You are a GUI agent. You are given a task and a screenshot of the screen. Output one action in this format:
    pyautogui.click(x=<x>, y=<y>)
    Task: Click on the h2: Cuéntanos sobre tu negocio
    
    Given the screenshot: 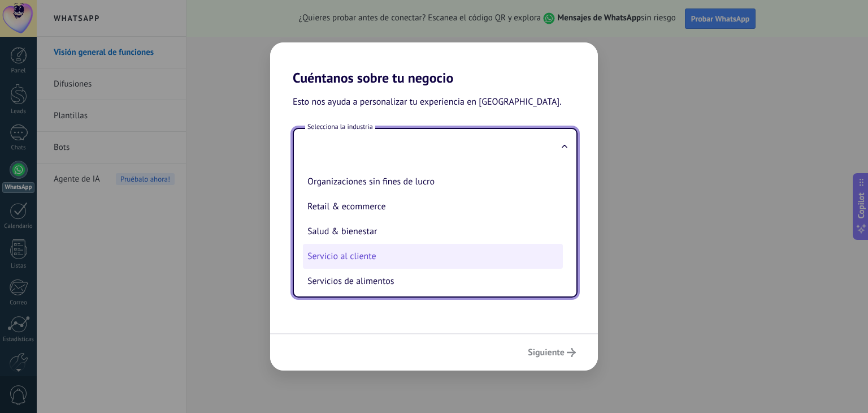 What is the action you would take?
    pyautogui.click(x=434, y=64)
    